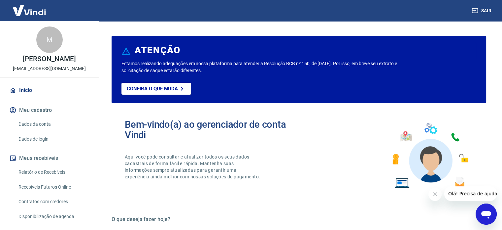 The width and height of the screenshot is (502, 230). What do you see at coordinates (430, 155) in the screenshot?
I see `img: Imagem de um avatar masculino com diversos icones exemplificando as funcionalidades do gerenciado...` at bounding box center [430, 155].